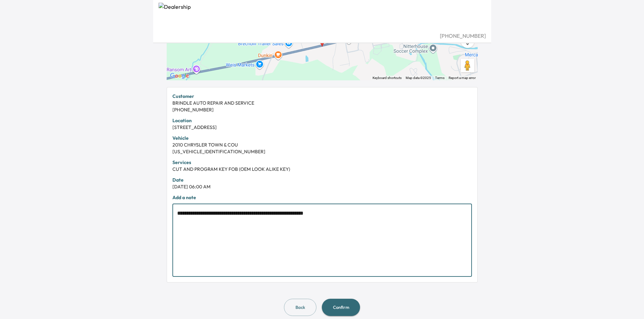  What do you see at coordinates (440, 78) in the screenshot?
I see `a: Terms (opens in new tab)` at bounding box center [440, 78].